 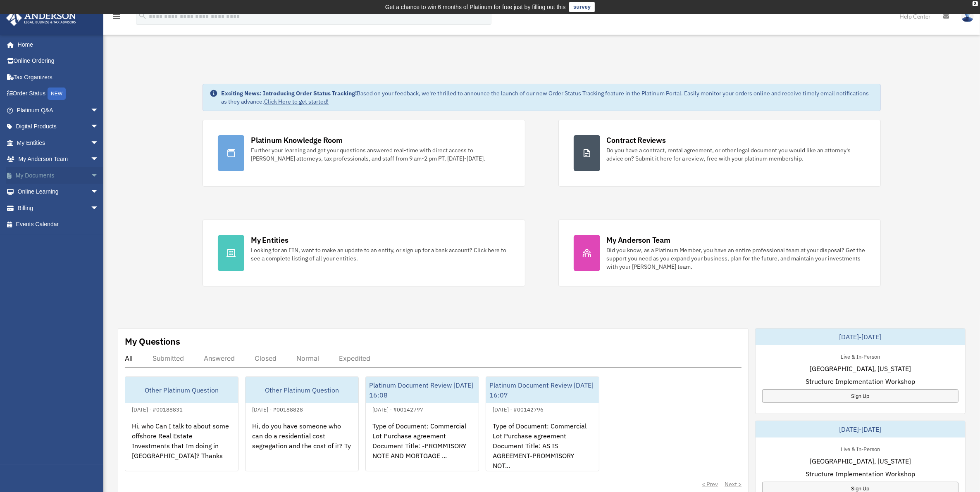 I want to click on a: menu, so click(x=117, y=18).